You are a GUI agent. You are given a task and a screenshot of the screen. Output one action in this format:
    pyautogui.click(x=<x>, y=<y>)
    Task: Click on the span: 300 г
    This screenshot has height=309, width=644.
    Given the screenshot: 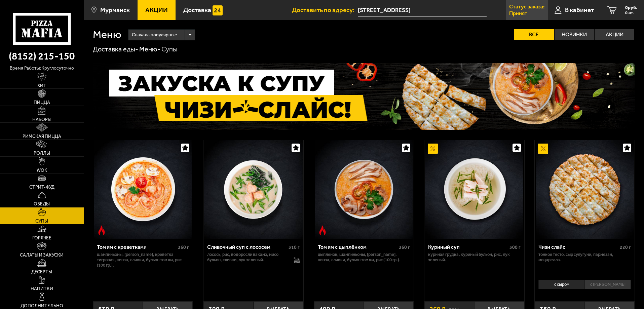 What is the action you would take?
    pyautogui.click(x=514, y=247)
    